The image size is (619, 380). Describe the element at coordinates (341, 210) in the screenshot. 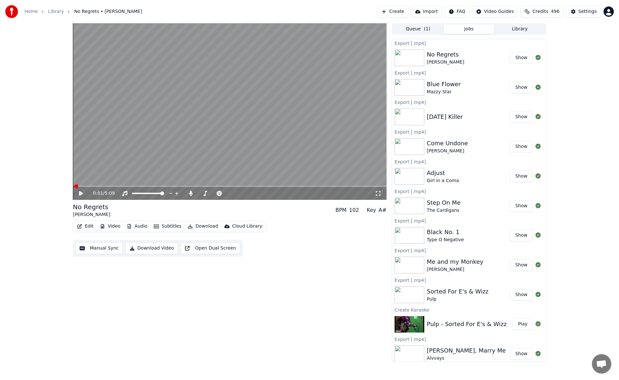

I see `div: BPM` at that location.